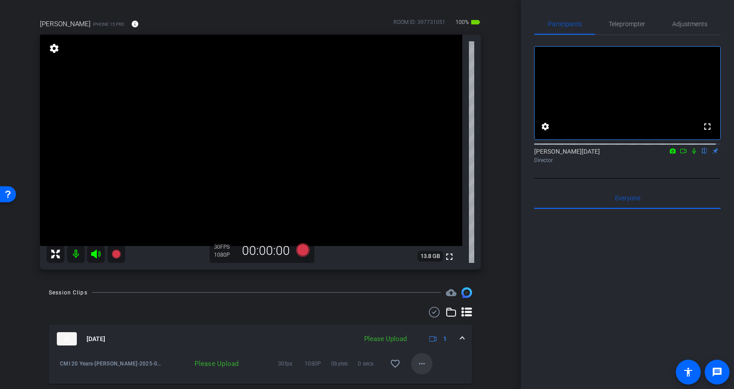  What do you see at coordinates (225, 255) in the screenshot?
I see `div: 1080P` at bounding box center [225, 255].